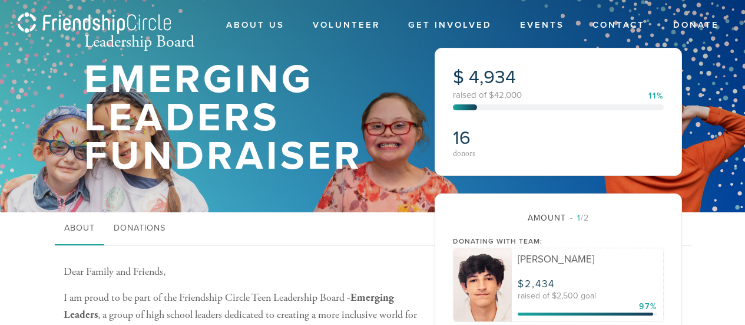 Image resolution: width=745 pixels, height=325 pixels. What do you see at coordinates (558, 95) in the screenshot?
I see `div: raised of $42,000` at bounding box center [558, 95].